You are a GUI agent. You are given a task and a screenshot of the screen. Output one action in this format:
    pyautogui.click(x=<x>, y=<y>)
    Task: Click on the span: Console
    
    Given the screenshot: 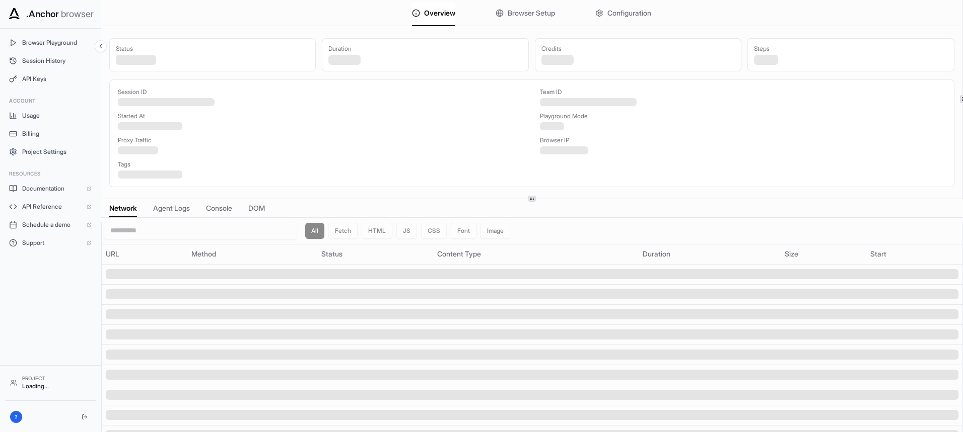 What is the action you would take?
    pyautogui.click(x=219, y=208)
    